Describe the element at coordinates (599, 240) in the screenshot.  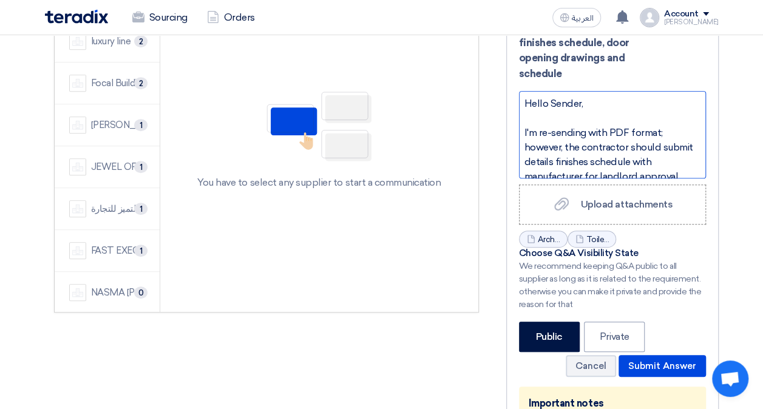
I see `span: Toilets_Wall_1756816995477.pdf` at that location.